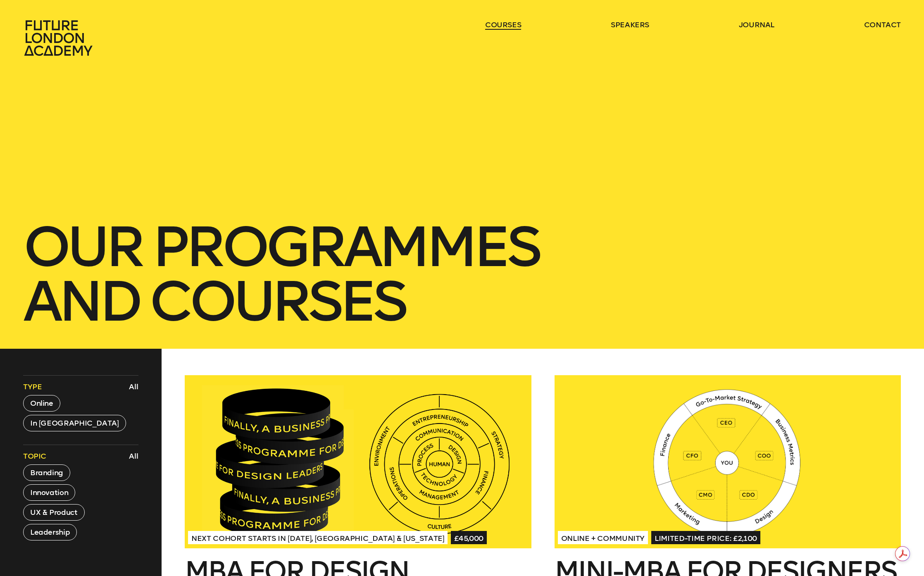 The image size is (924, 576). What do you see at coordinates (462, 274) in the screenshot?
I see `h1: our Programmes and courses` at bounding box center [462, 274].